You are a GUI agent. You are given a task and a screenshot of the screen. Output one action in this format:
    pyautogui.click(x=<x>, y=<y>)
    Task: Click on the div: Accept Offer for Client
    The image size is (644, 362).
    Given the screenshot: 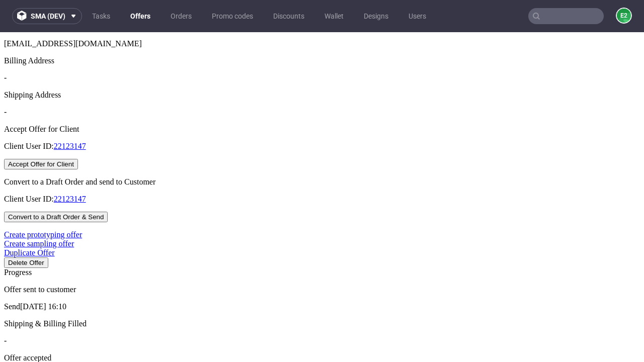 What is the action you would take?
    pyautogui.click(x=322, y=97)
    